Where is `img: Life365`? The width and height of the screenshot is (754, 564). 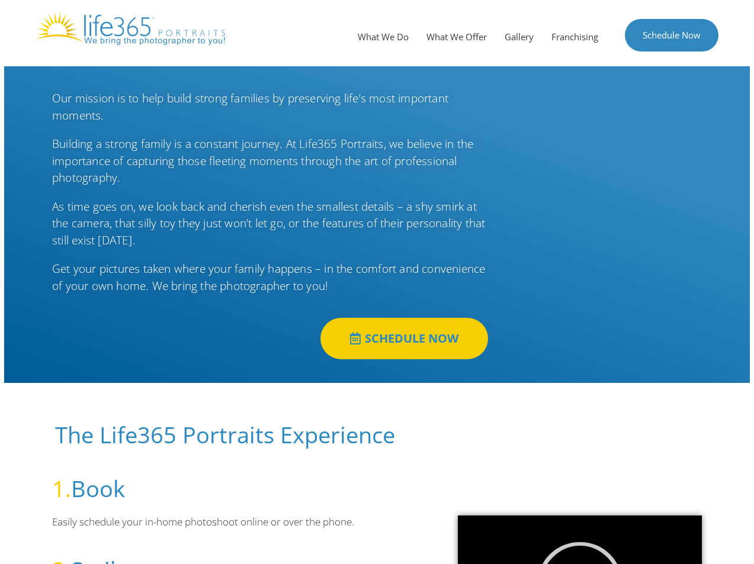
img: Life365 is located at coordinates (130, 28).